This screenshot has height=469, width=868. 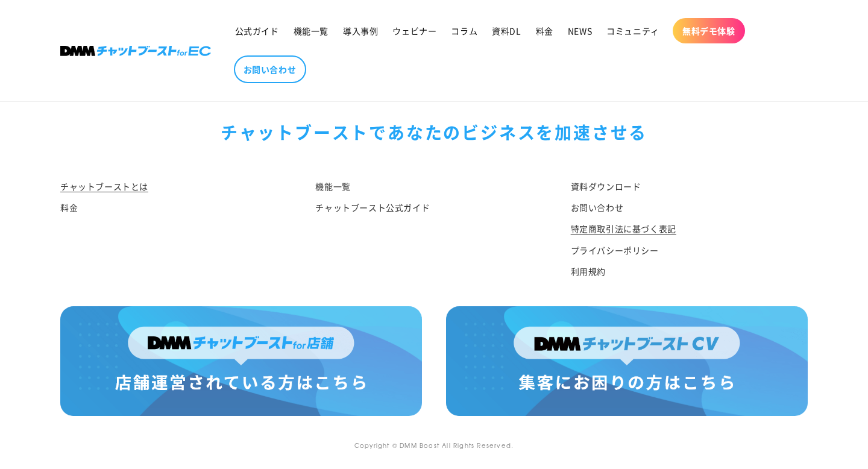 What do you see at coordinates (372, 207) in the screenshot?
I see `a: チャットブースト公式ガイド` at bounding box center [372, 207].